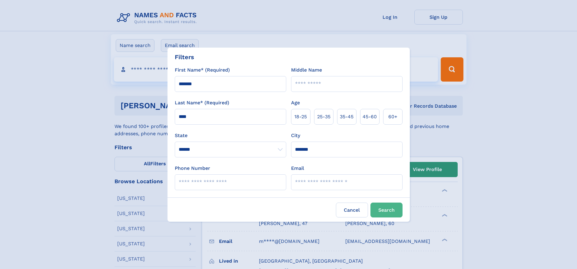 This screenshot has width=577, height=269. What do you see at coordinates (298, 168) in the screenshot?
I see `label: Email` at bounding box center [298, 168].